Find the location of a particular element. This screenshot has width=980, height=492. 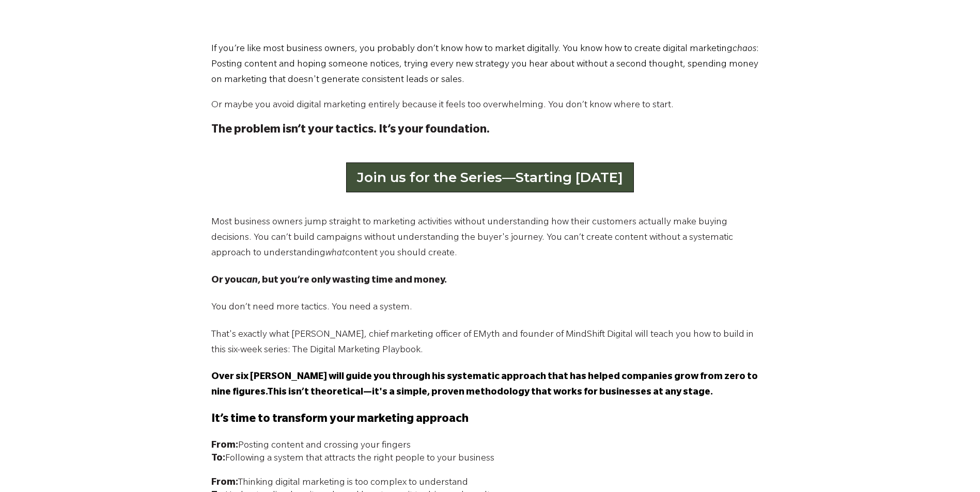

strong: , but you’re only wasting time and money. is located at coordinates (352, 281).